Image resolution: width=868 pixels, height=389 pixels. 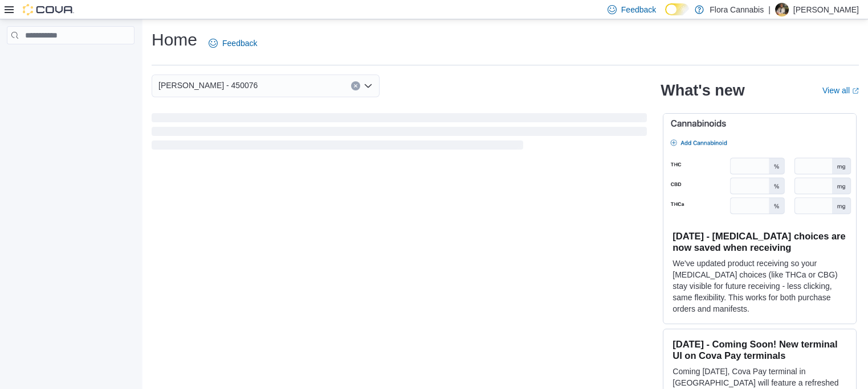 What do you see at coordinates (232, 43) in the screenshot?
I see `a: Feedback` at bounding box center [232, 43].